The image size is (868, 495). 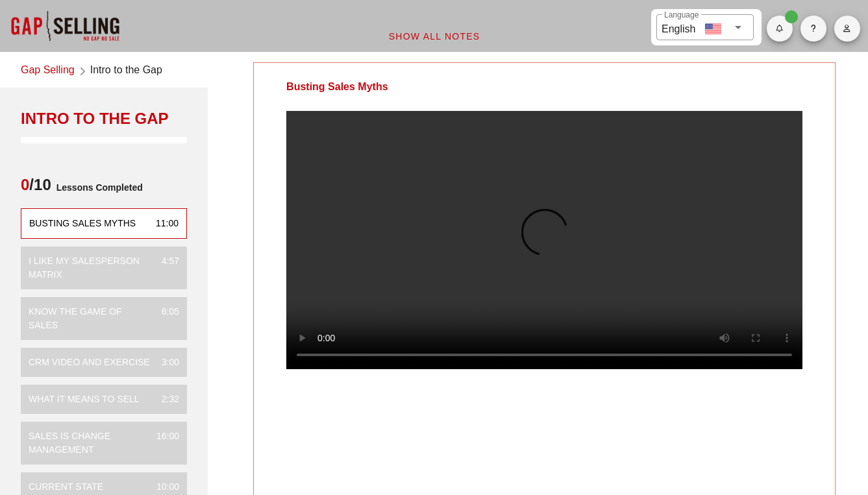 What do you see at coordinates (87, 443) in the screenshot?
I see `div: Sales is Change Management` at bounding box center [87, 443].